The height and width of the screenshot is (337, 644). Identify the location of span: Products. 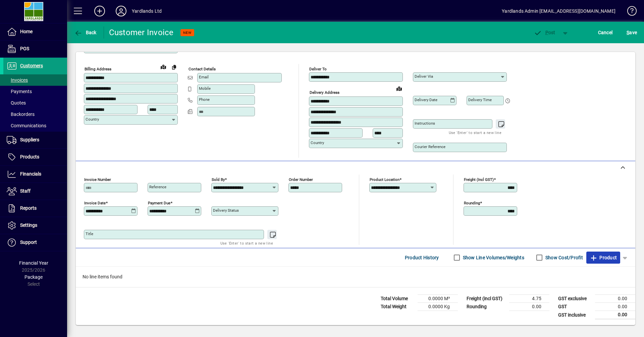
(29, 157).